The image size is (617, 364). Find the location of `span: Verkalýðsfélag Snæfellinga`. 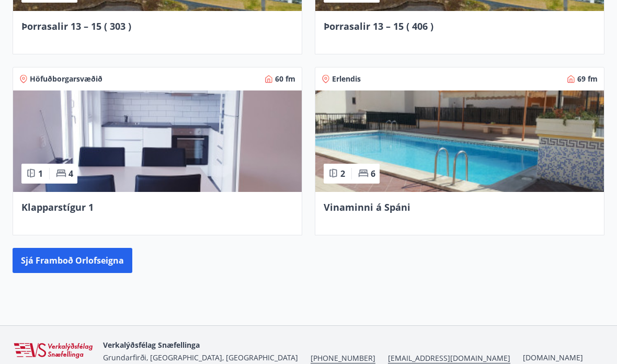

span: Verkalýðsfélag Snæfellinga is located at coordinates (151, 345).